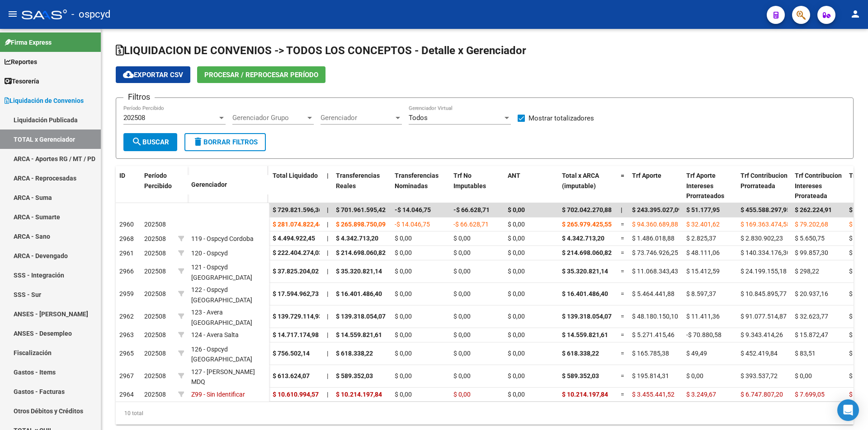 The height and width of the screenshot is (430, 868). I want to click on span: $ 169.363.474,58, so click(765, 224).